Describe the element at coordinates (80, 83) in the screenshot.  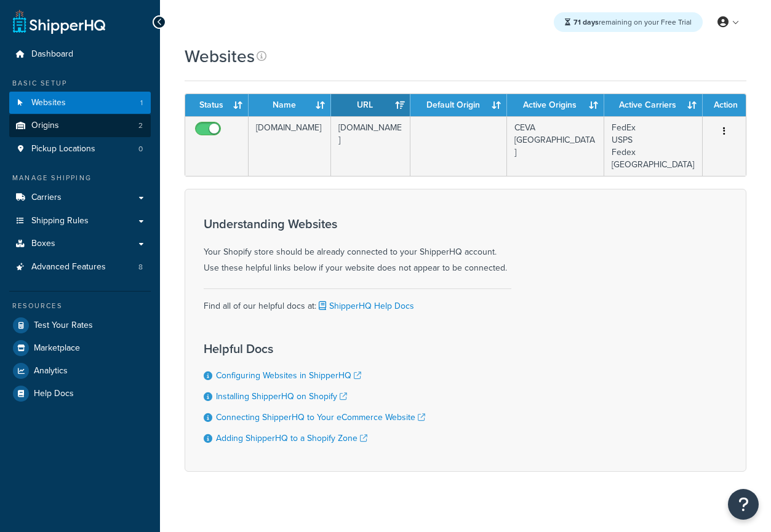
I see `div: Basic Setup` at that location.